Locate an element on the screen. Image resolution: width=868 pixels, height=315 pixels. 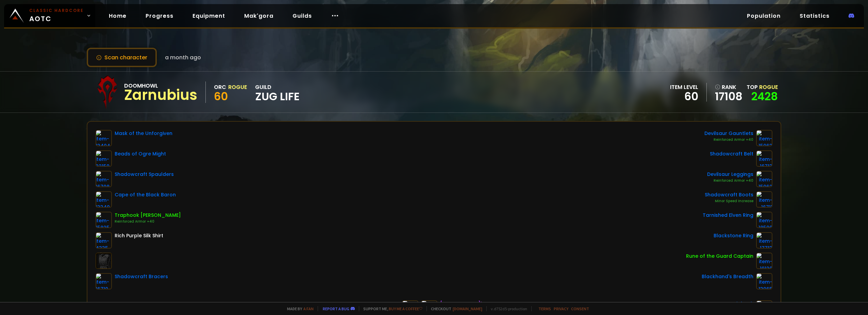
img: item-13965 is located at coordinates (764, 281).